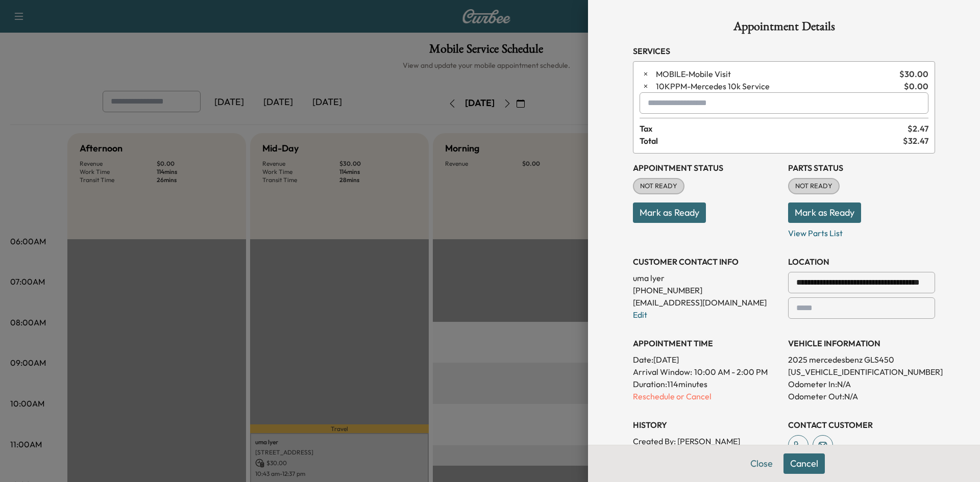 The height and width of the screenshot is (482, 980). I want to click on span: $ 2.47, so click(918, 129).